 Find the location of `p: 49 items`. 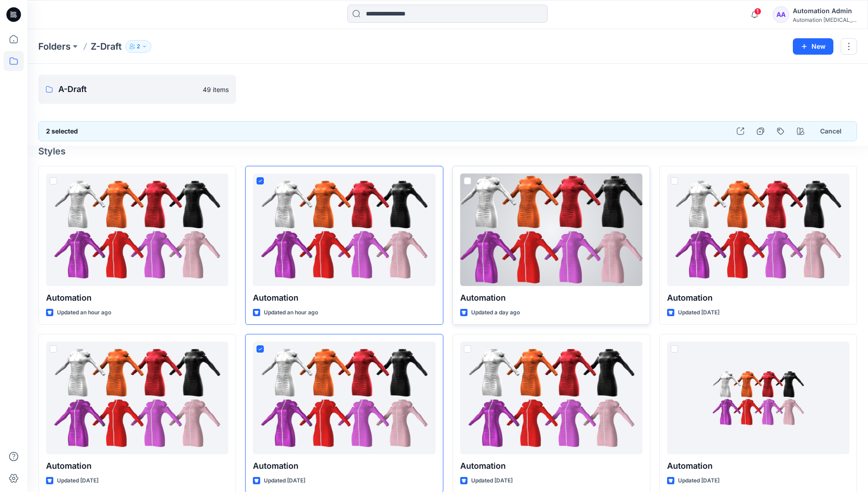

p: 49 items is located at coordinates (215, 89).